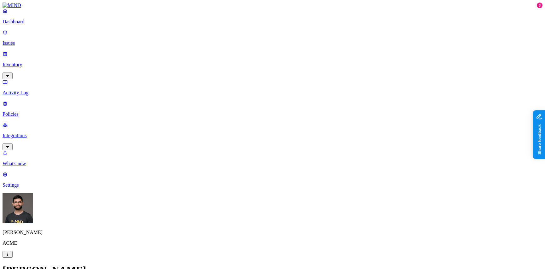 Image resolution: width=545 pixels, height=269 pixels. Describe the element at coordinates (272, 164) in the screenshot. I see `p: What's new` at that location.